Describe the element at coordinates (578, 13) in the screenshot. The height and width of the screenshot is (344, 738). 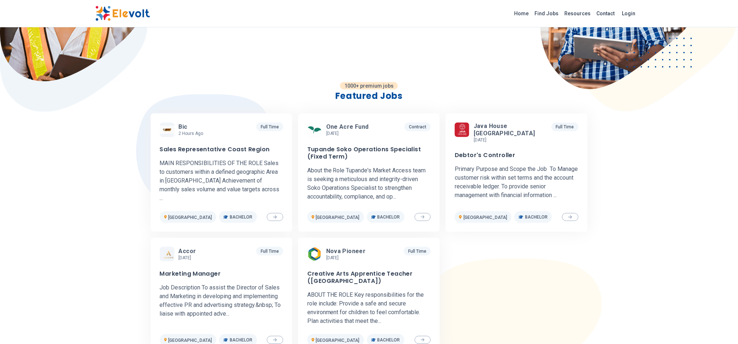
I see `a: Resources` at that location.